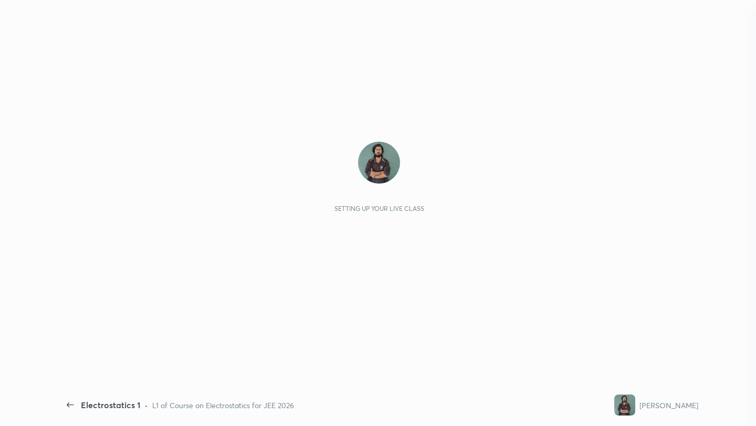 This screenshot has height=426, width=756. What do you see at coordinates (223, 405) in the screenshot?
I see `div: L1 of Course on Electrostatics for JEE 2026` at bounding box center [223, 405].